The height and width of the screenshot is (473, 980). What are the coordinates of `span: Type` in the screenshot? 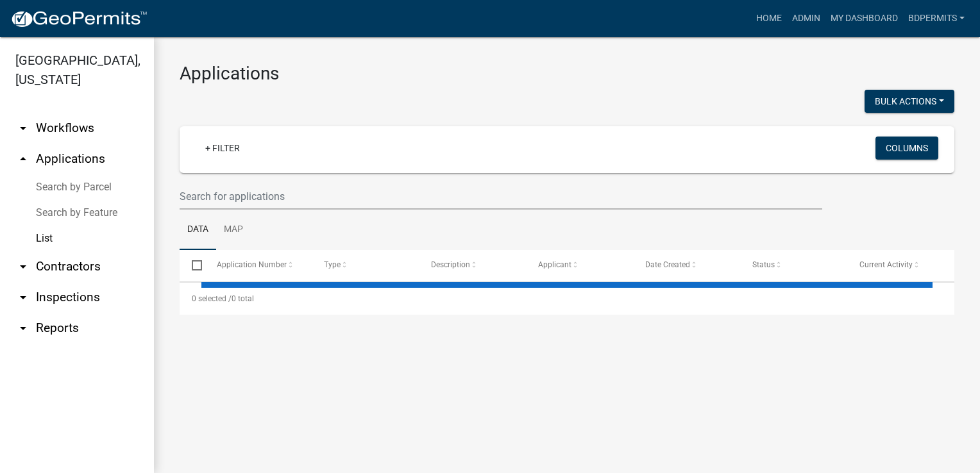 It's located at (332, 264).